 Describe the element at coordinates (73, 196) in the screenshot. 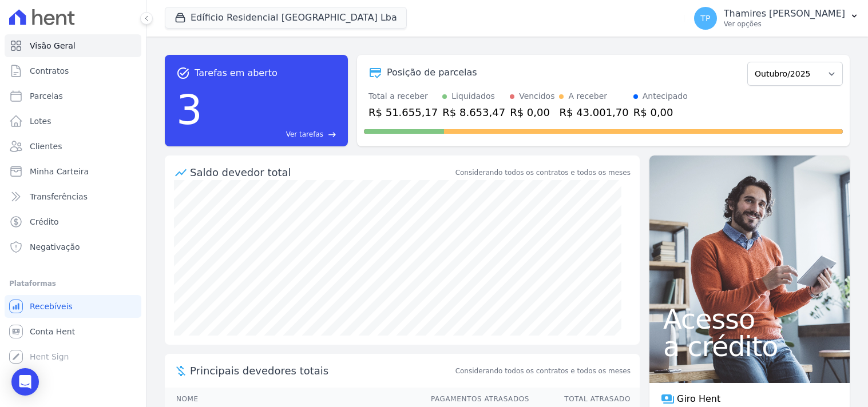

I see `a: Transferências` at that location.